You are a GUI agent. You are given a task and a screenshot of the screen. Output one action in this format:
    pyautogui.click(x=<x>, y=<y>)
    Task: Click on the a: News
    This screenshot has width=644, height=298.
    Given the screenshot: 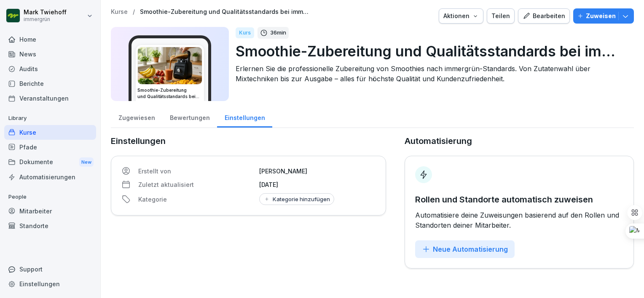 What is the action you would take?
    pyautogui.click(x=50, y=54)
    